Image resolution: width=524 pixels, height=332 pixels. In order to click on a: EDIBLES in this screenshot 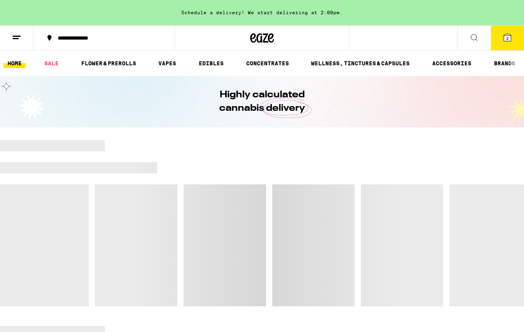, I will do `click(211, 63)`.